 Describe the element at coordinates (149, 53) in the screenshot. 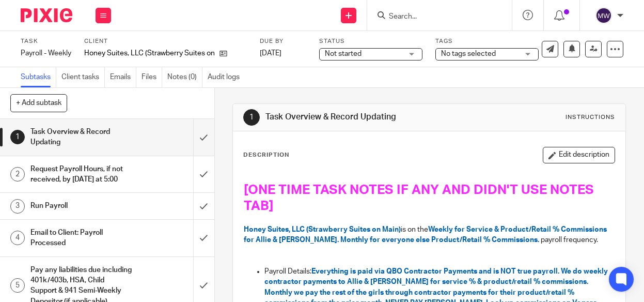

I see `p: Honey Suites, LLC (Strawberry Suites on Main)` at that location.